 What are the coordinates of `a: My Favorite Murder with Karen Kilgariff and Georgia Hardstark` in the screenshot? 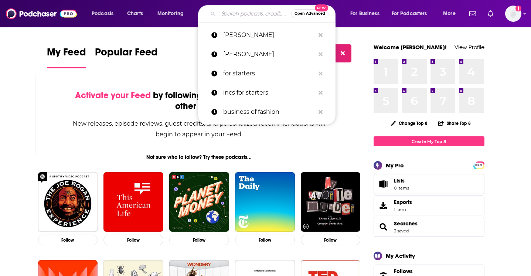 It's located at (331, 202).